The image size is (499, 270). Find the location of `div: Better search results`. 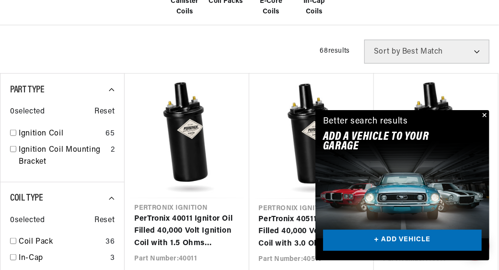

div: Better search results is located at coordinates (365, 122).